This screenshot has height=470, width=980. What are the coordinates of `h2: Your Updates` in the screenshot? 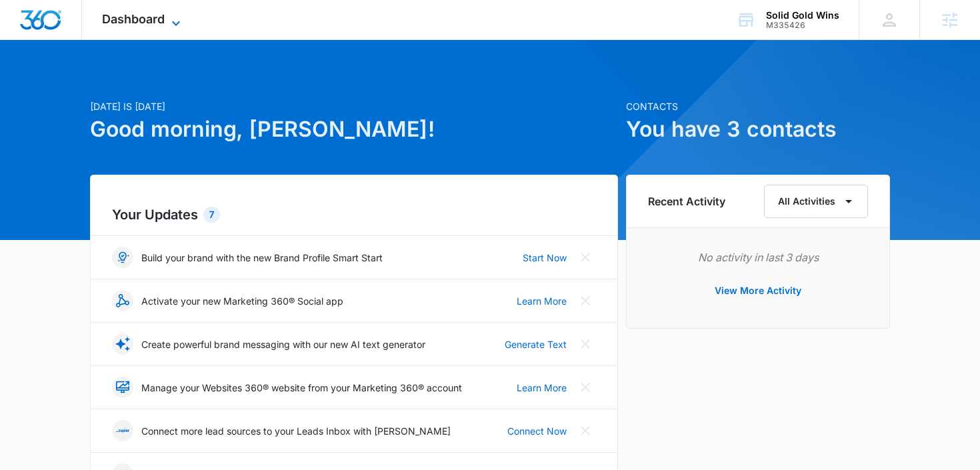 It's located at (354, 215).